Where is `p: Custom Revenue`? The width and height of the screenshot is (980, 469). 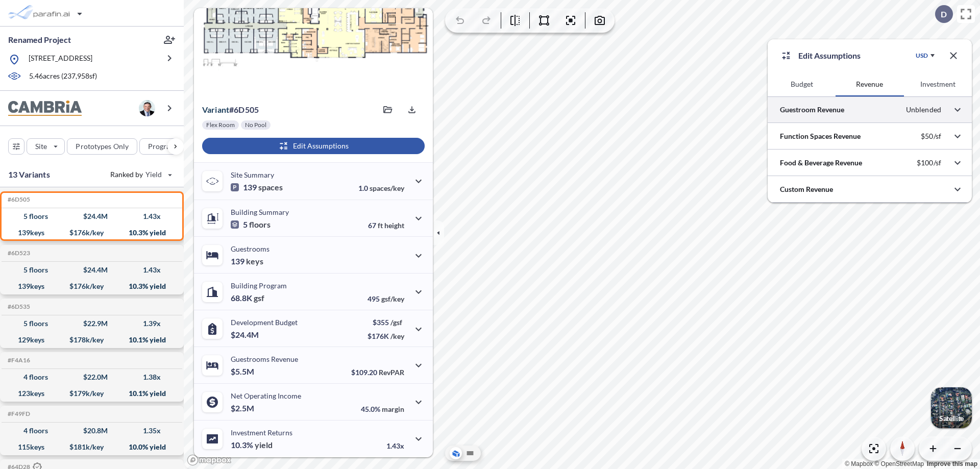 p: Custom Revenue is located at coordinates (806, 189).